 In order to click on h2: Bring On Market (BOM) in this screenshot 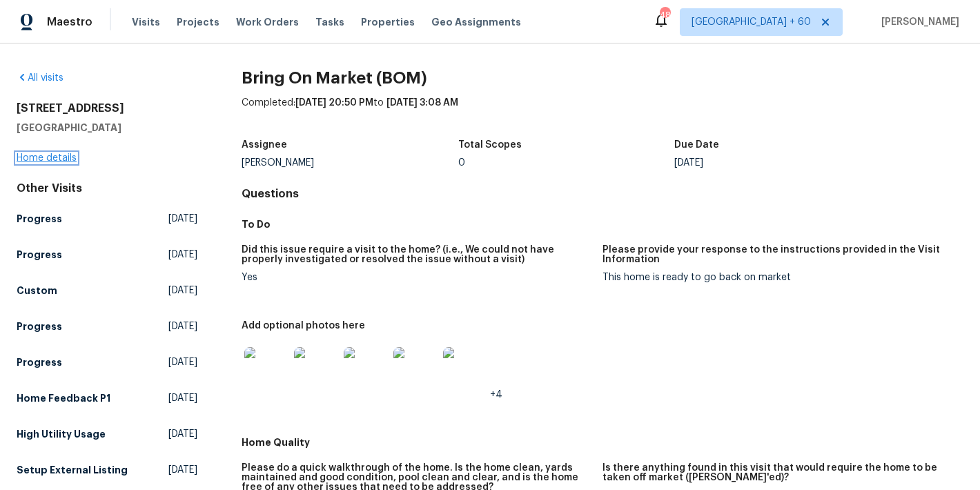, I will do `click(603, 78)`.